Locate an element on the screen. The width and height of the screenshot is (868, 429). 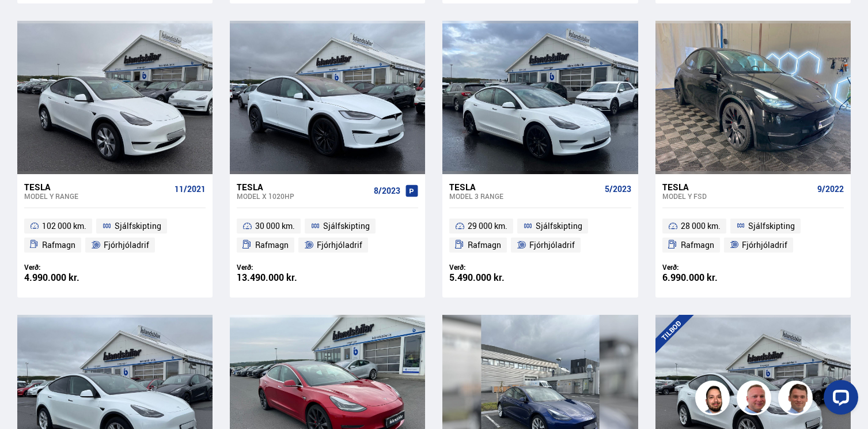
span: 11/2021 is located at coordinates (190, 189).